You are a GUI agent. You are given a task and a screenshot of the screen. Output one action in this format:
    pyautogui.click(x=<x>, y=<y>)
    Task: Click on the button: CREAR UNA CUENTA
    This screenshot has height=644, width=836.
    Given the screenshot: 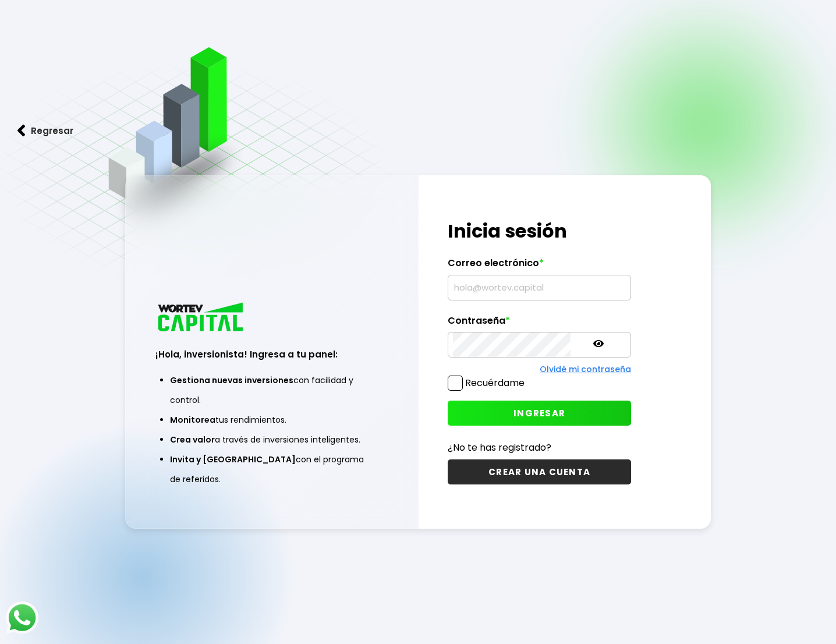 What is the action you would take?
    pyautogui.click(x=539, y=472)
    